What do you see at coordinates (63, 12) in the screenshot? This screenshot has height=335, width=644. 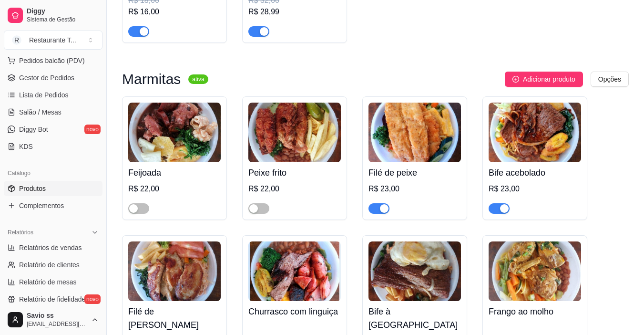 I see `span: Diggy` at bounding box center [63, 12].